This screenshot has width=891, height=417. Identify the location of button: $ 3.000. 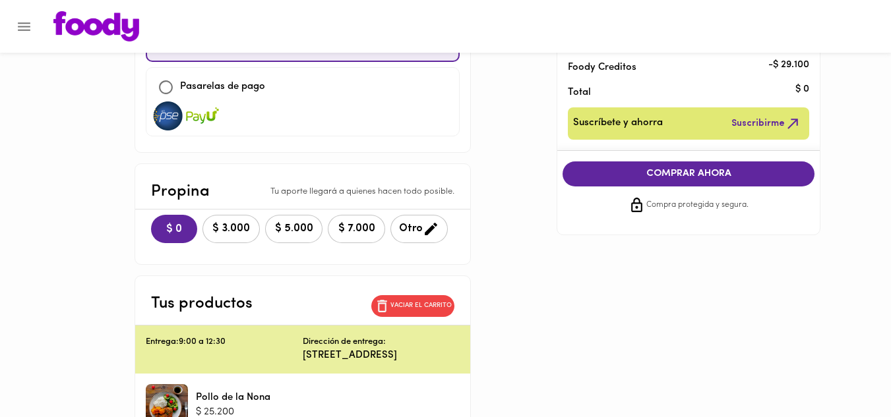
(231, 229).